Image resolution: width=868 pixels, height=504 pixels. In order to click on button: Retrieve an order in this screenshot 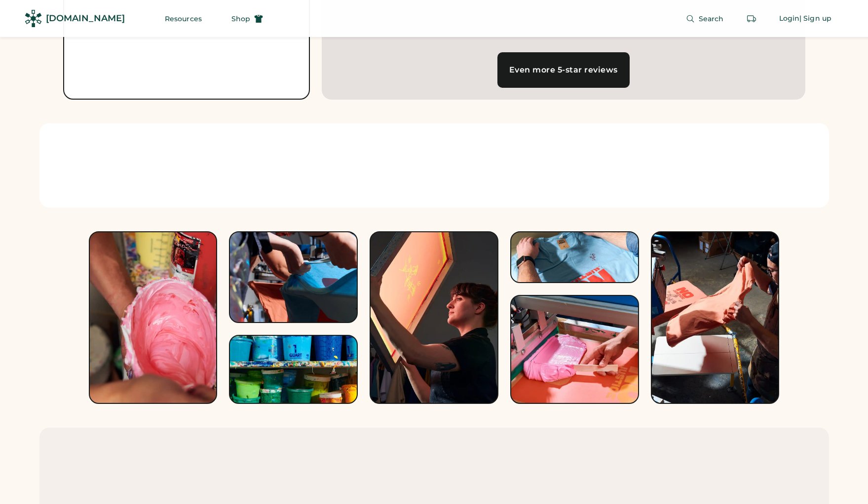, I will do `click(752, 19)`.